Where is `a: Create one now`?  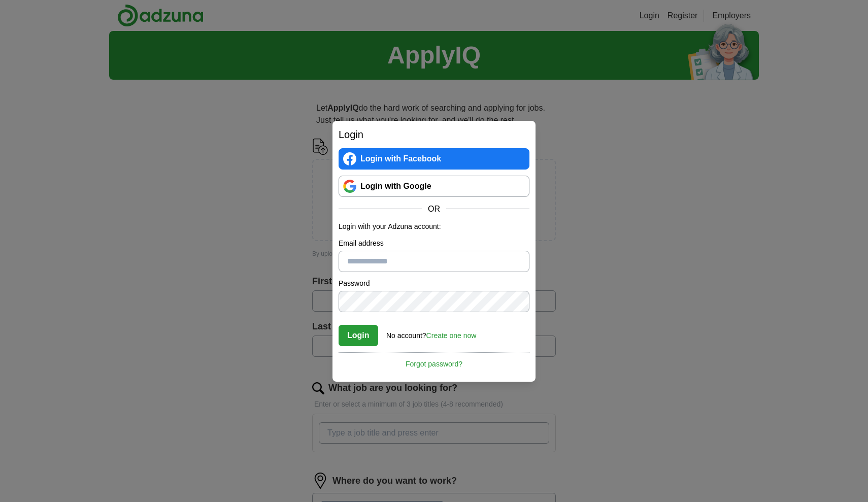
a: Create one now is located at coordinates (451, 336).